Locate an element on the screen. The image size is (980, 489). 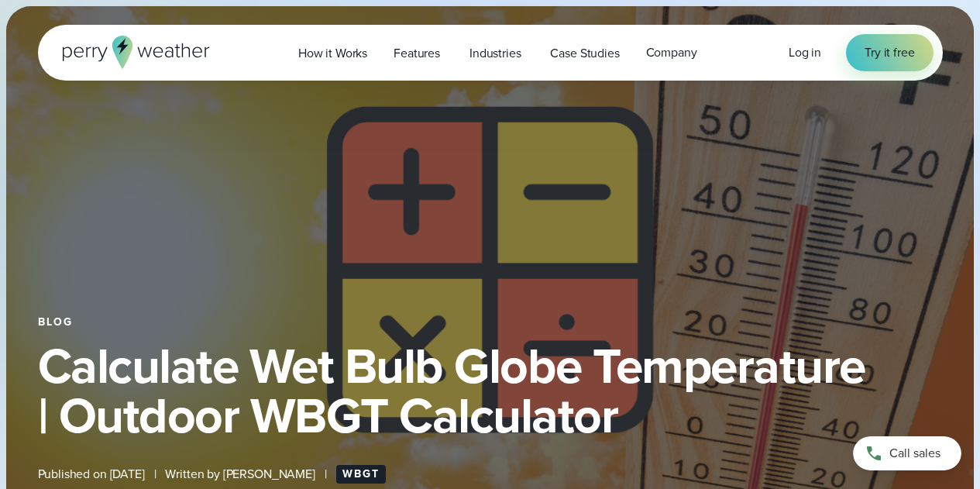
a: Log in is located at coordinates (805, 53).